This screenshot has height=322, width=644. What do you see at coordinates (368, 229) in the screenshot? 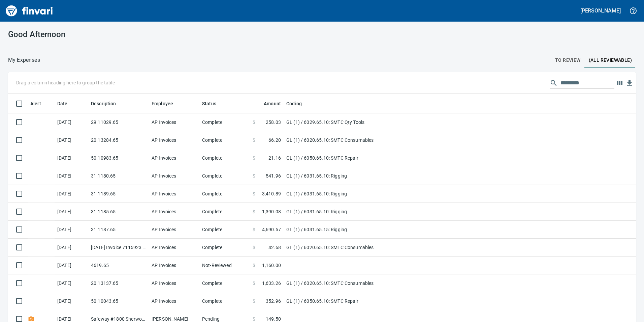
I see `td: GL (1) / 6031.65.15: Rigging` at bounding box center [368, 229].